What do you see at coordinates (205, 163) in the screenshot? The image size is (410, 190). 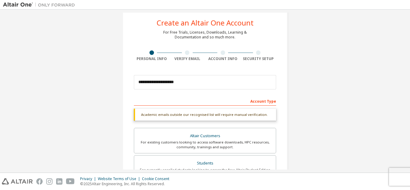 I see `div: Students` at bounding box center [205, 163].